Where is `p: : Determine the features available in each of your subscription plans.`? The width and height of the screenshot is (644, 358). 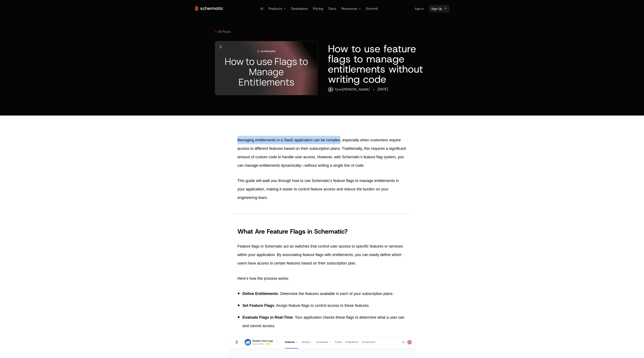 p: : Determine the features available in each of your subscription plans. is located at coordinates (324, 293).